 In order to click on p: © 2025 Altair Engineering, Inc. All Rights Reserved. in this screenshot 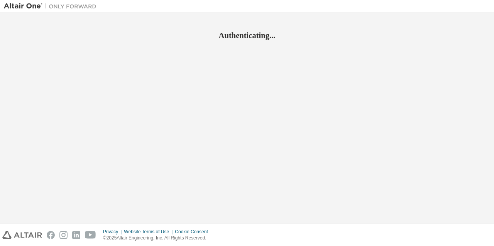, I will do `click(158, 238)`.